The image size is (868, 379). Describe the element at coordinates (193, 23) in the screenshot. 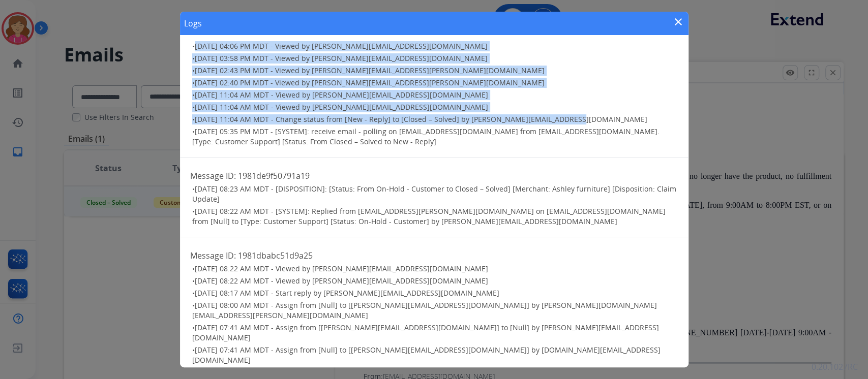

I see `h1: Logs` at that location.